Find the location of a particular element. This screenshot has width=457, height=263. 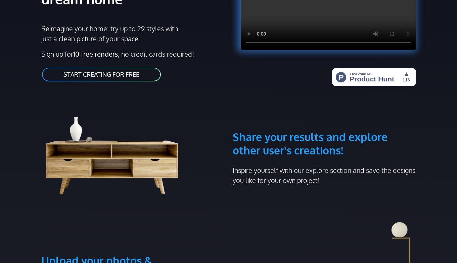

p: Sign up for , no credit cards required! is located at coordinates (133, 54).